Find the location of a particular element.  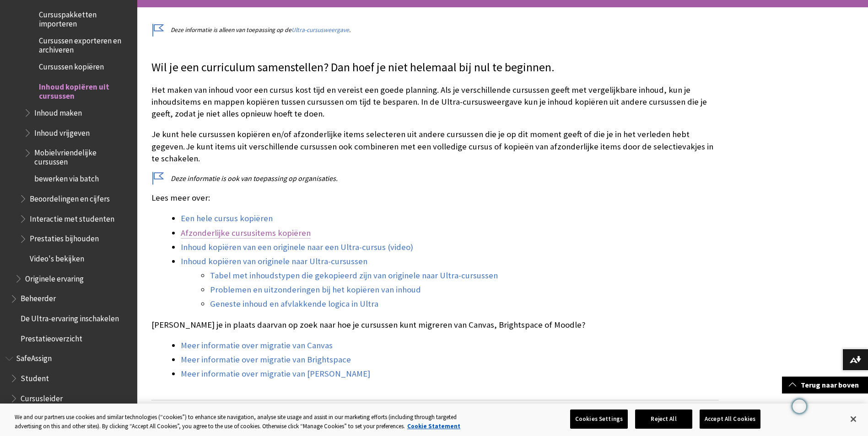

span: Prestaties bijhouden is located at coordinates (64, 237).